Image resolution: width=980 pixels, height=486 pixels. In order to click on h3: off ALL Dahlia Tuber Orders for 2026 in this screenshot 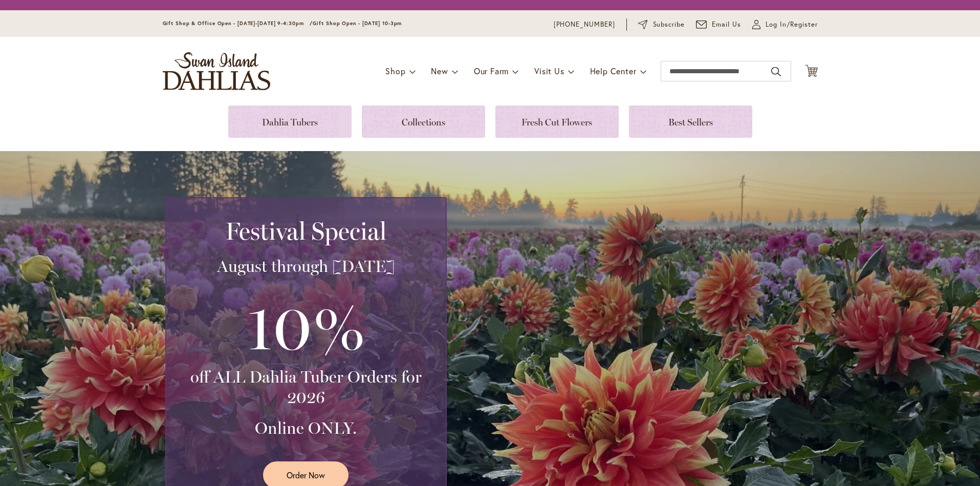, I will do `click(306, 387)`.